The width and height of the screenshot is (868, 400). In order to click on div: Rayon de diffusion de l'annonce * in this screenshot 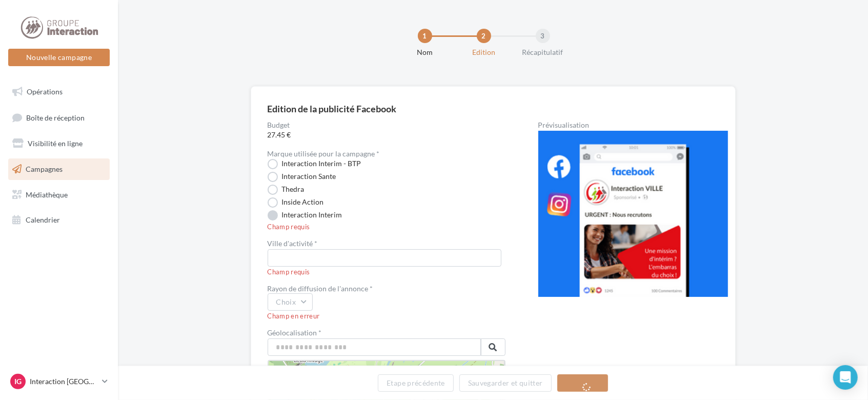, I will do `click(386, 289)`.